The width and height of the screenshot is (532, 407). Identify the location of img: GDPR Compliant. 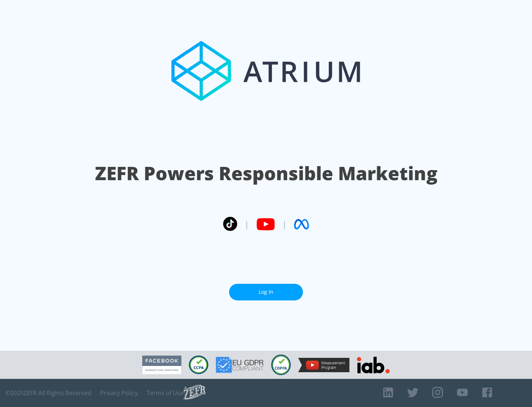
(240, 364).